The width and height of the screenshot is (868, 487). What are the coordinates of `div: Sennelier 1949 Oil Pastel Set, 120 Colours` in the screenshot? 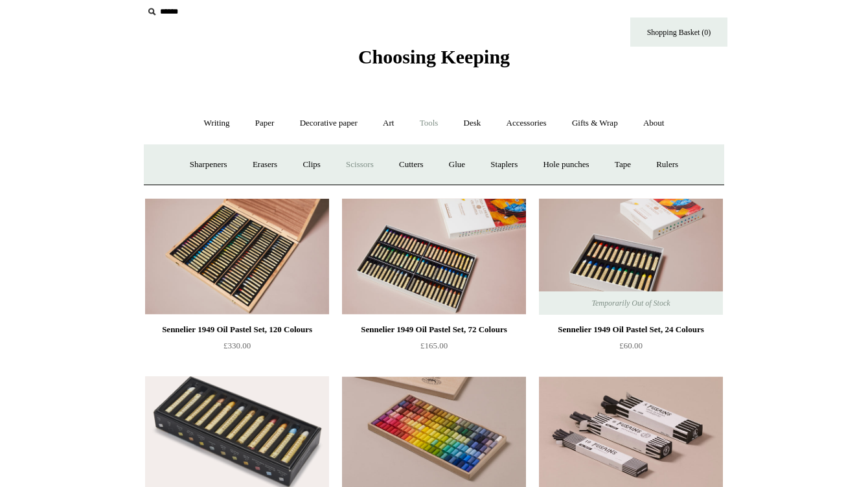 It's located at (237, 330).